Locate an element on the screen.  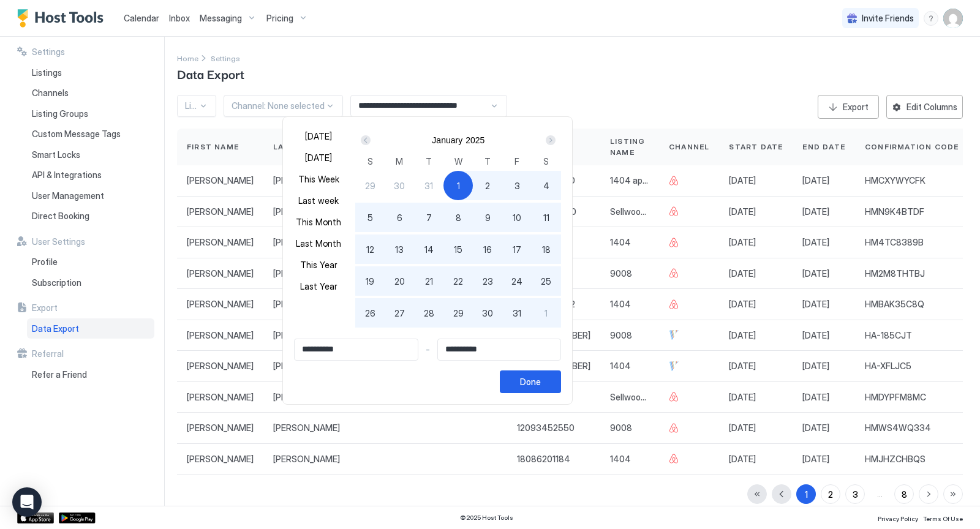
button: 24 is located at coordinates (517, 281).